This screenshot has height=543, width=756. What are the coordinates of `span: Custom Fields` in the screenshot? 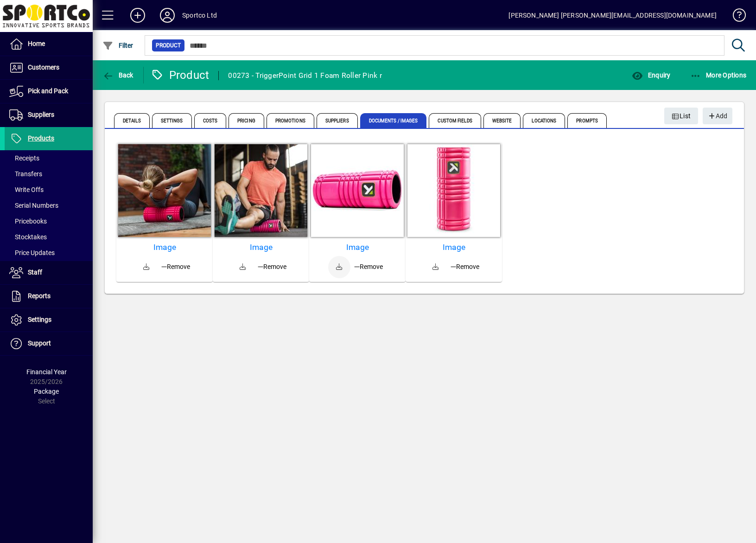 It's located at (454, 120).